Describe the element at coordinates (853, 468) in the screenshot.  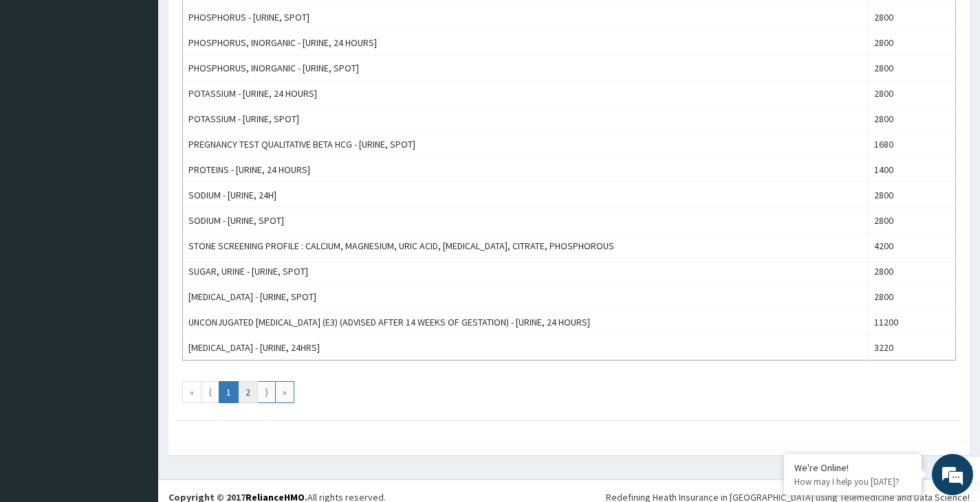
I see `div: We're Online!` at that location.